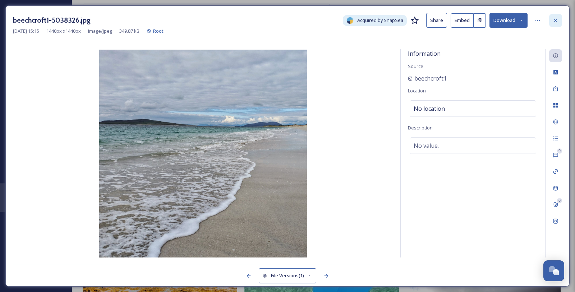 This screenshot has height=292, width=575. What do you see at coordinates (436, 20) in the screenshot?
I see `button: Share` at bounding box center [436, 20].